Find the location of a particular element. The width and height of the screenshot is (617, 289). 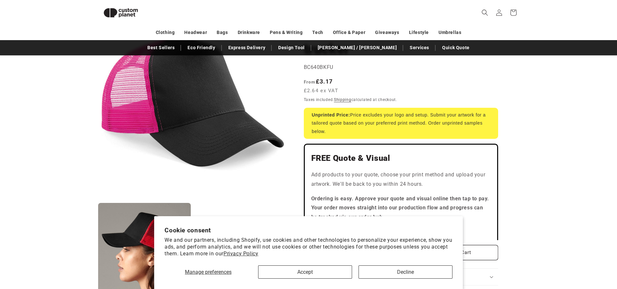

summary: Search is located at coordinates (485, 13).